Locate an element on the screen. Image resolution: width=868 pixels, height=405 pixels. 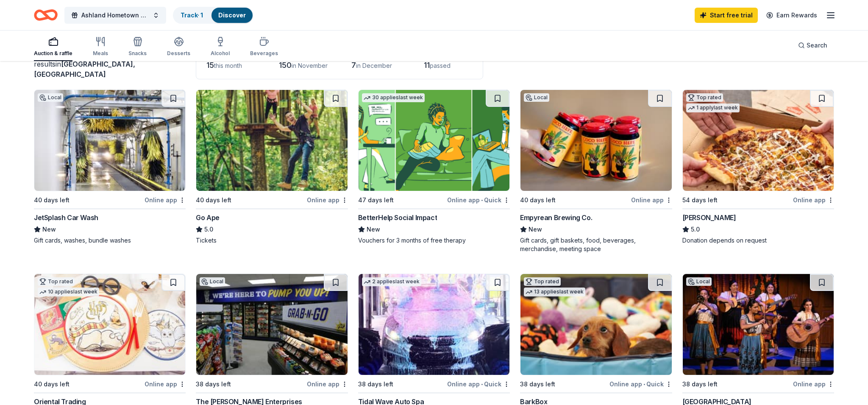
button: Auction & raffle is located at coordinates (53, 47).